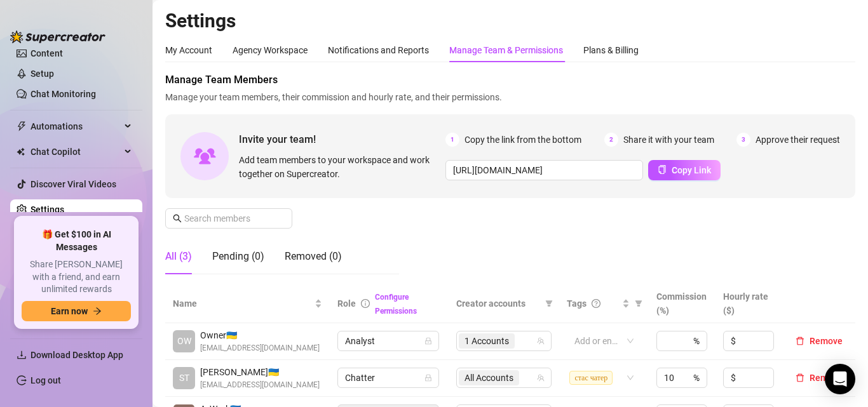 The image size is (868, 407). I want to click on a: Log out, so click(46, 381).